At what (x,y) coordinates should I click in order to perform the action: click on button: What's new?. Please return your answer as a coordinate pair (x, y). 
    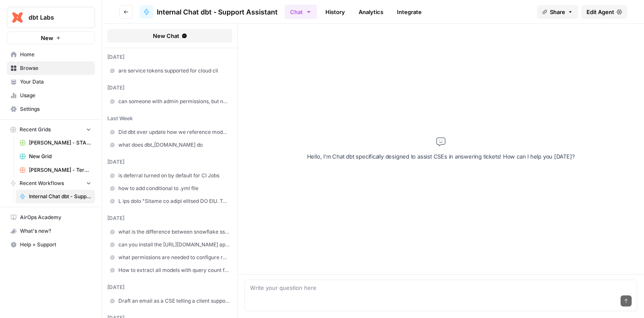
    Looking at the image, I should click on (51, 231).